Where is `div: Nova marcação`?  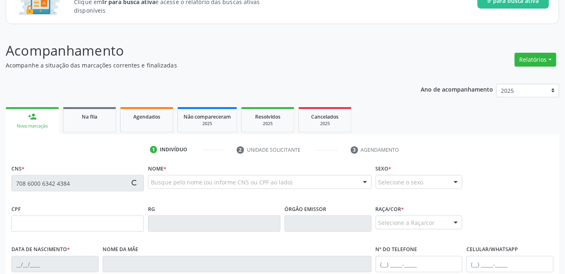
div: Nova marcação is located at coordinates (32, 126).